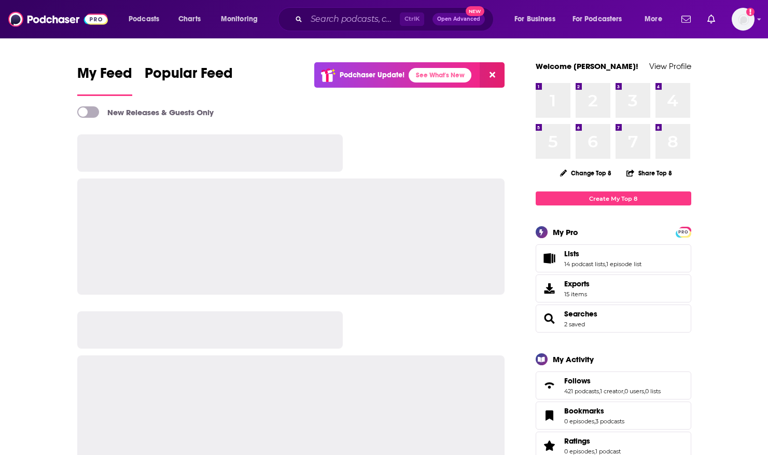 The image size is (768, 455). What do you see at coordinates (475, 11) in the screenshot?
I see `span: New` at bounding box center [475, 11].